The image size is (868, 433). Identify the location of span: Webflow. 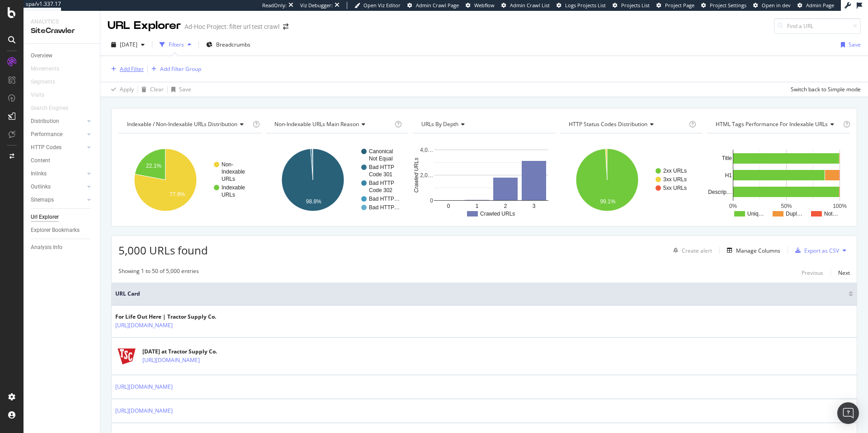
(485, 5).